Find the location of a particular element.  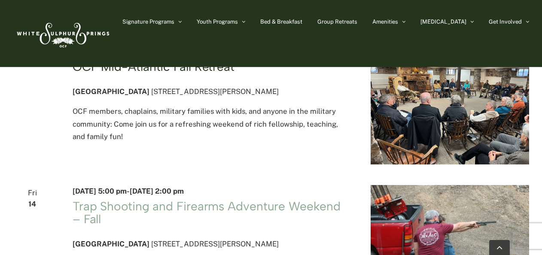

span: Youth Programs is located at coordinates (217, 21).